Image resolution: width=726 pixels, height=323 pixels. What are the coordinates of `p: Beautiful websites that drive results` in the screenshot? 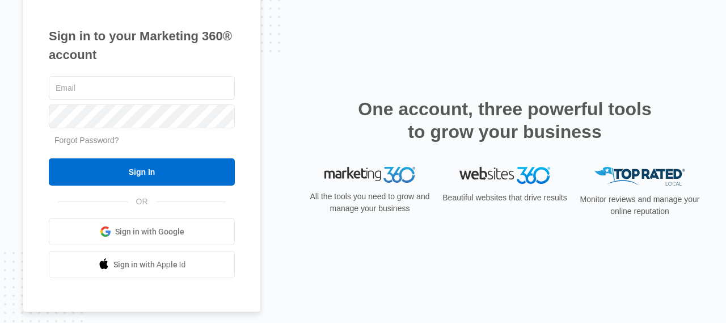 It's located at (505, 197).